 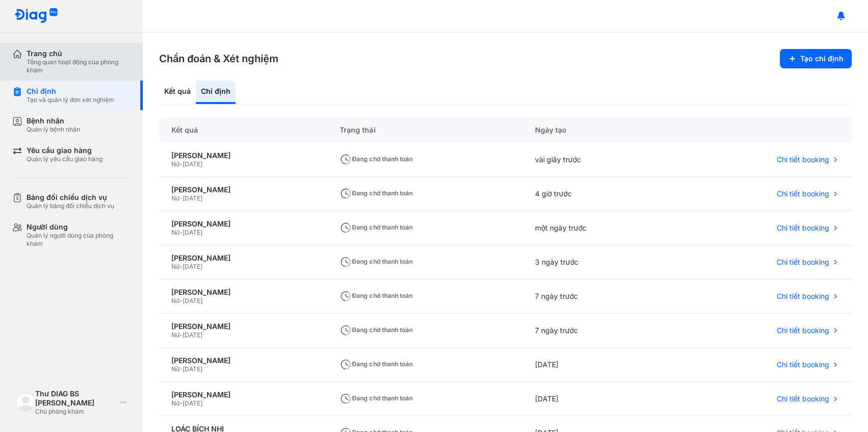 What do you see at coordinates (64, 150) in the screenshot?
I see `div: Yêu cầu giao hàng` at bounding box center [64, 150].